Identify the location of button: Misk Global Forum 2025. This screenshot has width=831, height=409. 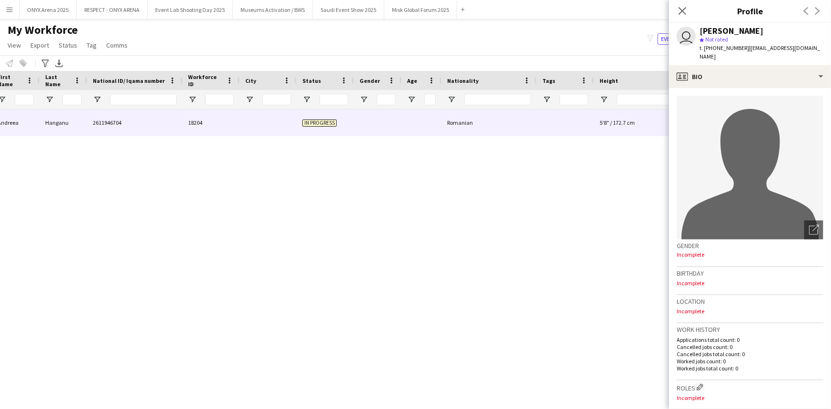
(421, 10).